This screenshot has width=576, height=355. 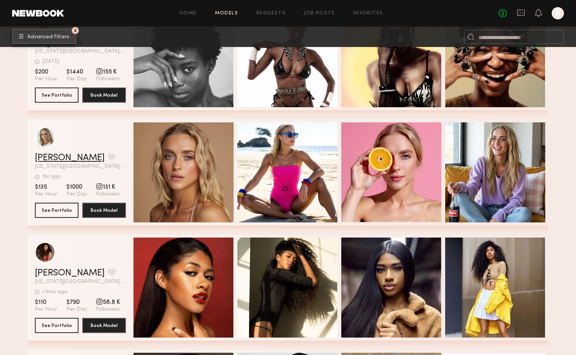 I want to click on span: $1000, so click(x=77, y=187).